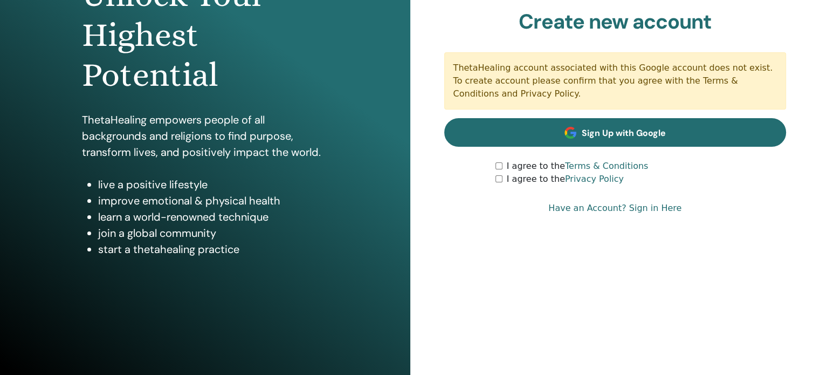 This screenshot has height=375, width=820. I want to click on li: join a global community, so click(213, 233).